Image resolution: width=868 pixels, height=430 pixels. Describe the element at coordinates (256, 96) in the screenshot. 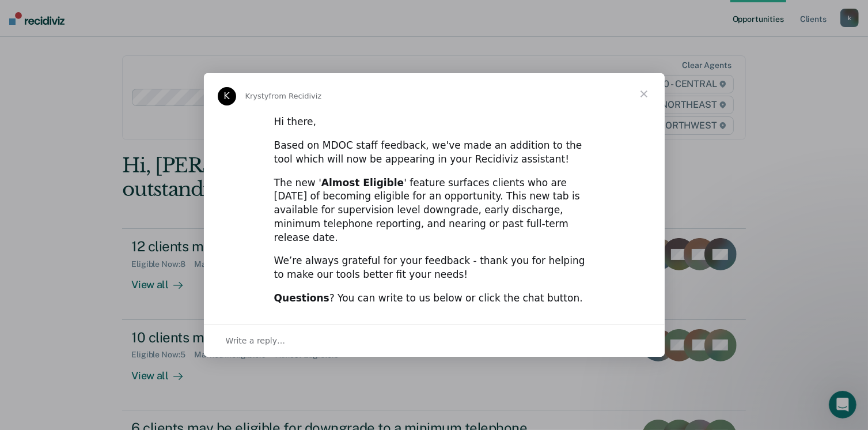

I see `span: Krysty` at that location.